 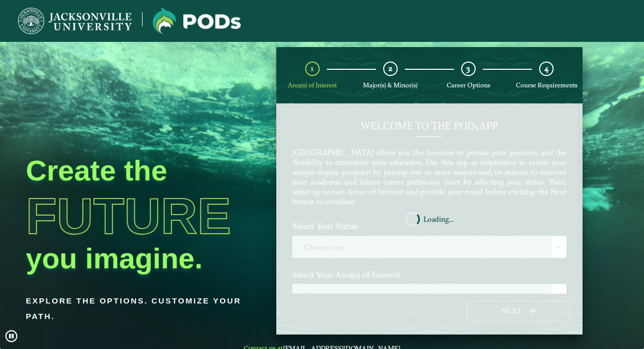 I want to click on span: 3, so click(x=468, y=68).